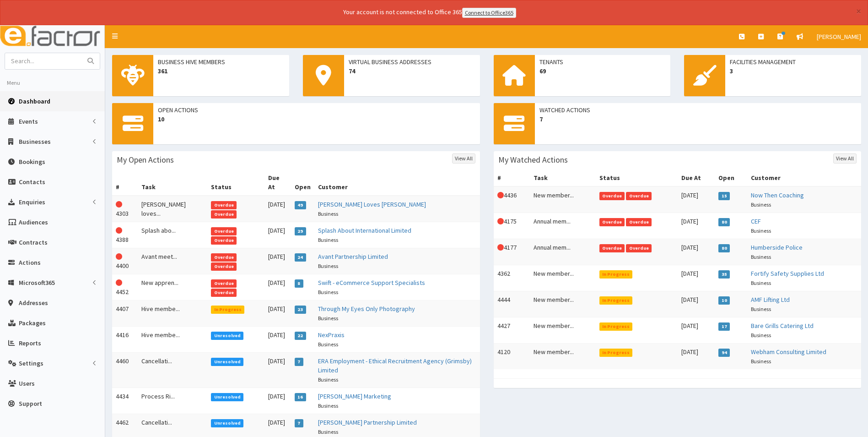 This screenshot has height=437, width=868. Describe the element at coordinates (724, 327) in the screenshot. I see `span: 17` at that location.